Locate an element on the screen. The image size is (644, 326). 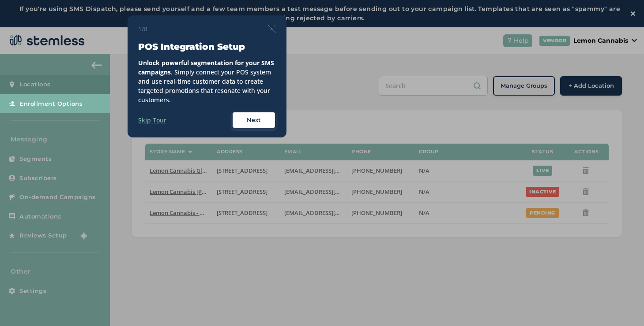
img: icon-close-thin-accent-606ae9a3.svg is located at coordinates (272, 29).